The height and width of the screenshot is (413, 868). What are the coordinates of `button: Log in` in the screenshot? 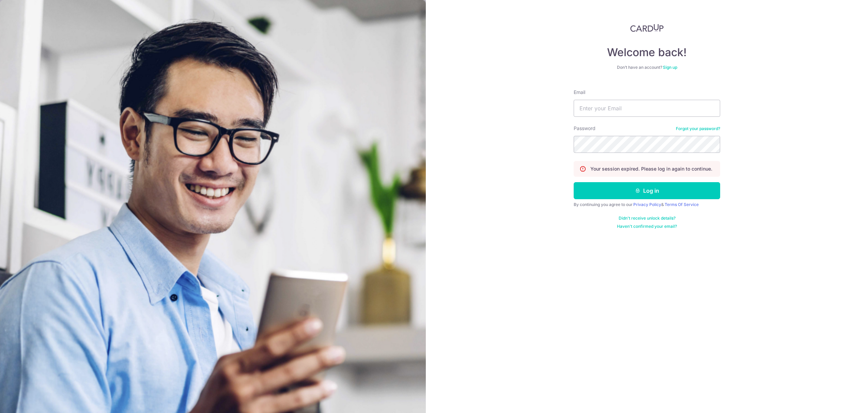 It's located at (647, 191).